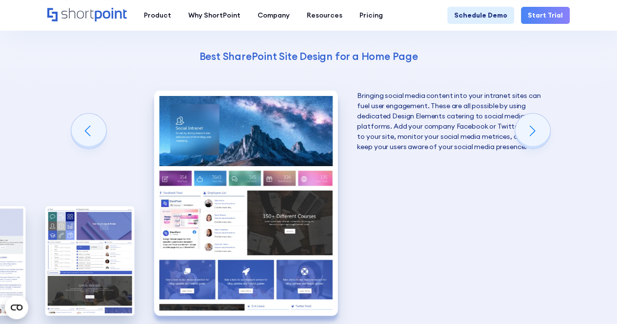 The width and height of the screenshot is (617, 324). Describe the element at coordinates (274, 15) in the screenshot. I see `div: Company` at that location.